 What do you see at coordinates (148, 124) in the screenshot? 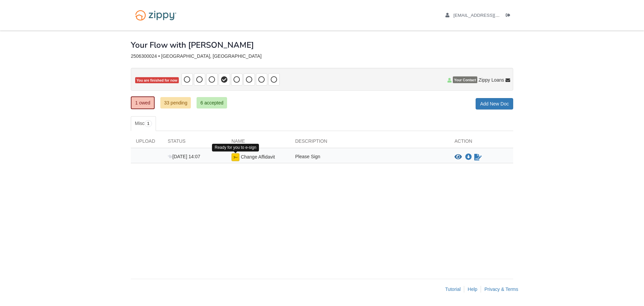
I see `span: 1` at bounding box center [148, 124].